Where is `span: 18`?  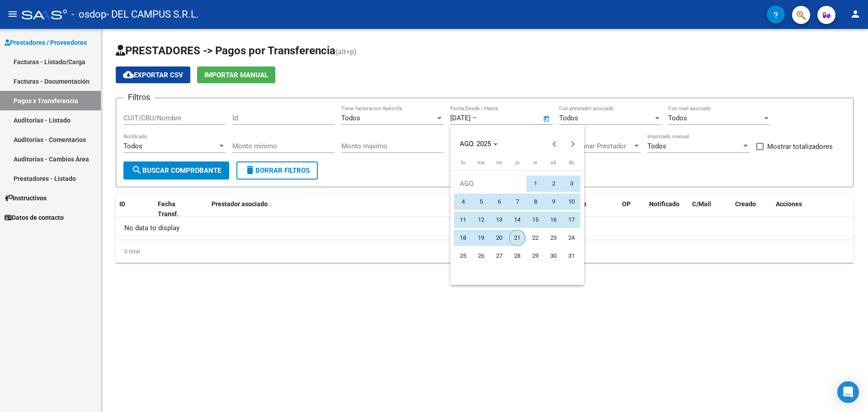 span: 18 is located at coordinates (463, 238).